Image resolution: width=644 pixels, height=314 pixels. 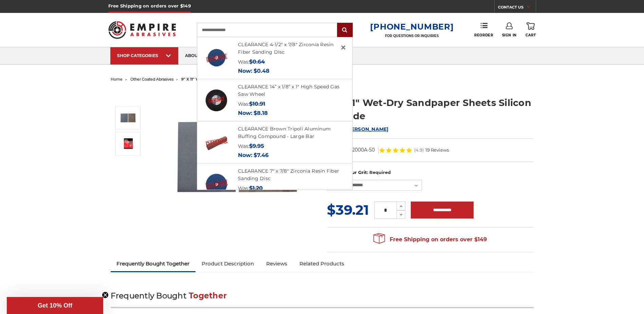 What do you see at coordinates (289, 91) in the screenshot?
I see `a: CLEARANCE 14” x 1/8” x 1" High Speed Gas Saw Wheel` at bounding box center [289, 91].